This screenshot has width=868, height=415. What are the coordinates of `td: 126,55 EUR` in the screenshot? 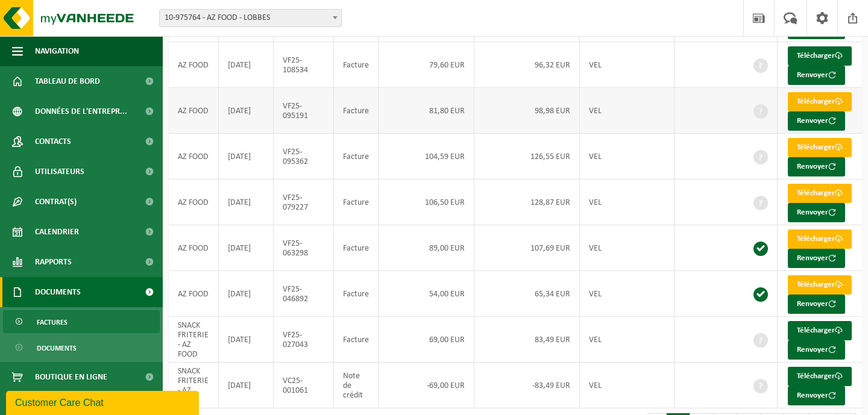 It's located at (527, 156).